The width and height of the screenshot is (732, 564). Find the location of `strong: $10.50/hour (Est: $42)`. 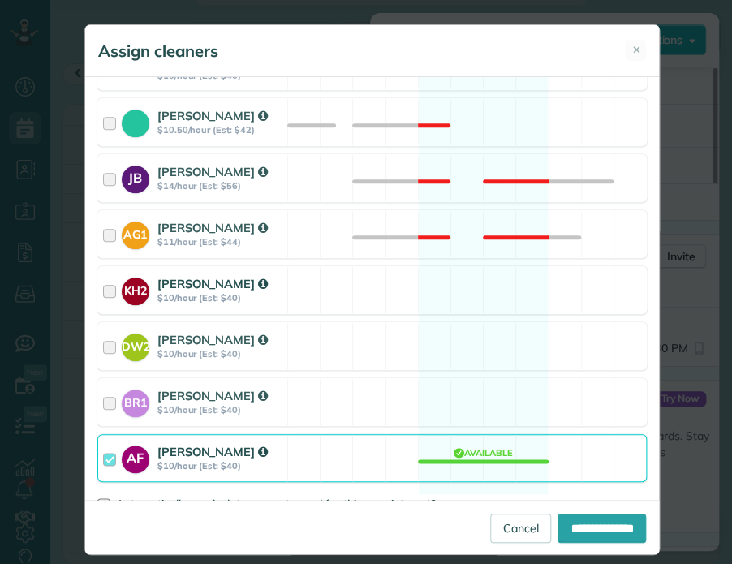

strong: $10.50/hour (Est: $42) is located at coordinates (220, 130).